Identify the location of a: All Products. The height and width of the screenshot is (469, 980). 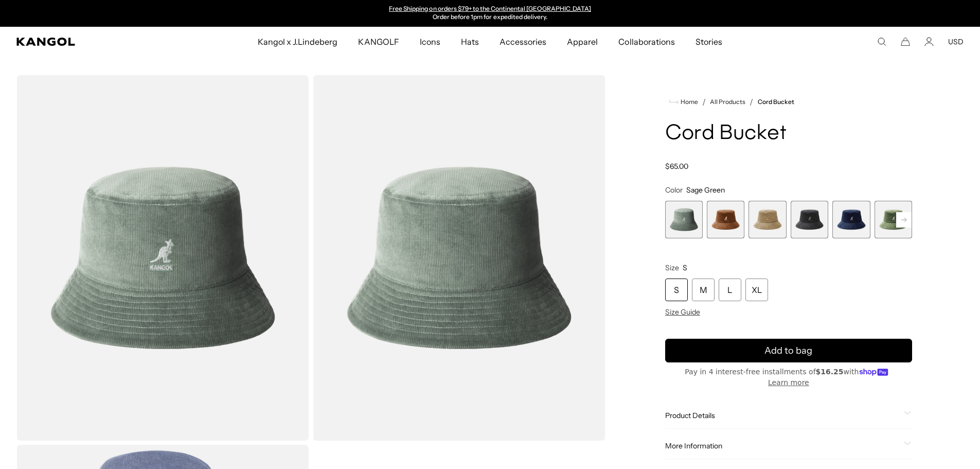
(727, 102).